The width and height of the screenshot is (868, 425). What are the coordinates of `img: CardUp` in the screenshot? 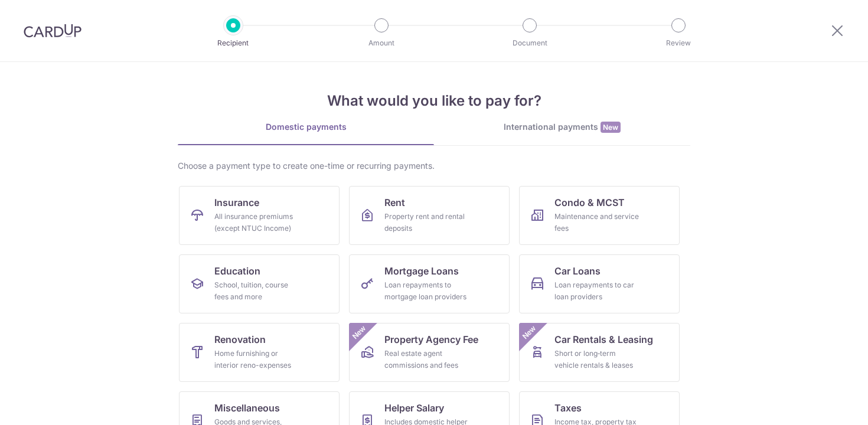 It's located at (52, 31).